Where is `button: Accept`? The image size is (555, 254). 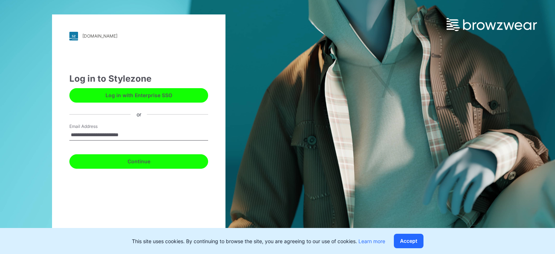 button: Accept is located at coordinates (409, 241).